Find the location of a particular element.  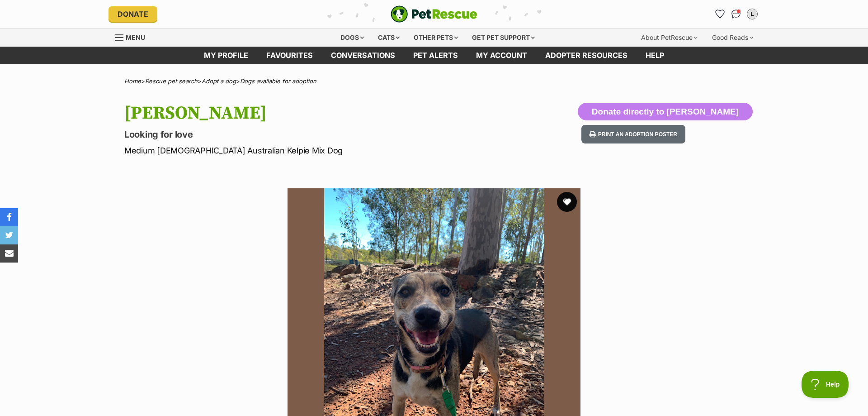

div: Dogs is located at coordinates (352, 38).